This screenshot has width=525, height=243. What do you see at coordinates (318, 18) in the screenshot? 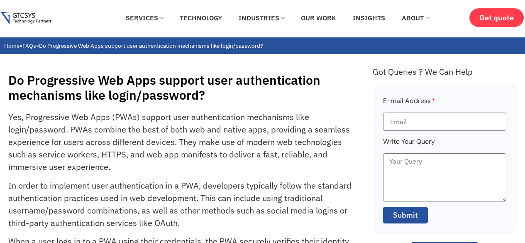
I see `a: Our Work` at bounding box center [318, 18].